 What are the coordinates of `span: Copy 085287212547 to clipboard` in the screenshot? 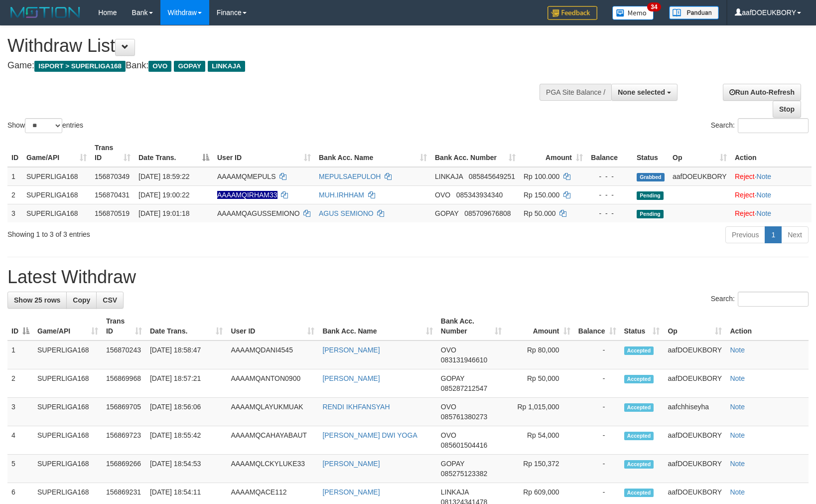 It's located at (464, 388).